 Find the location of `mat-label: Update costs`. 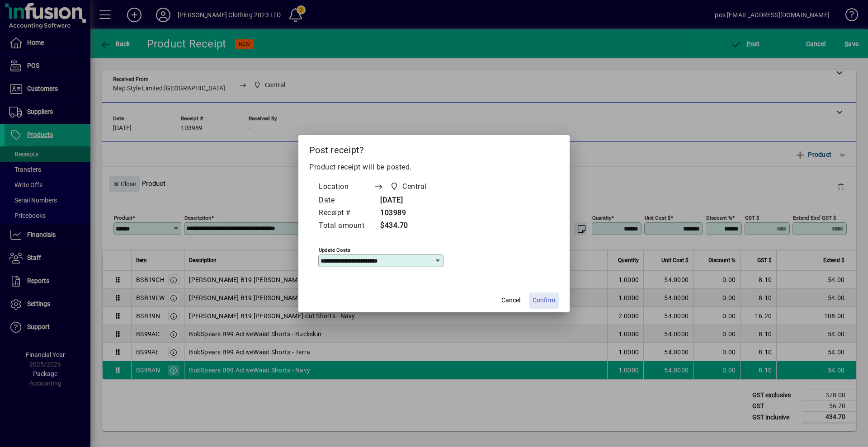

mat-label: Update costs is located at coordinates (335, 250).